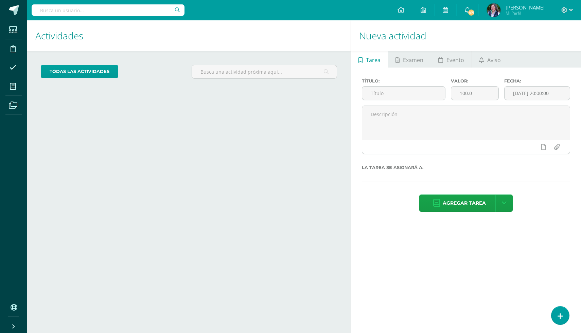 The image size is (581, 333). Describe the element at coordinates (264, 72) in the screenshot. I see `input: Busca una actividad próxima aquí...` at that location.